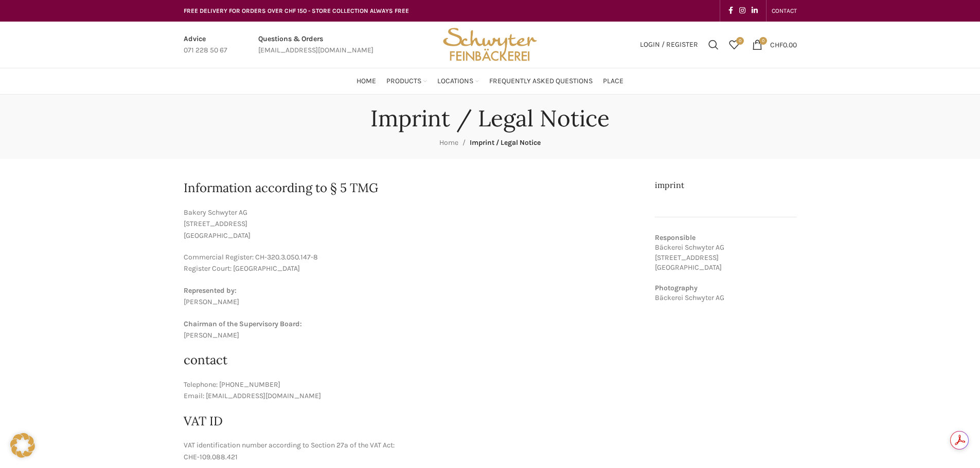 This screenshot has height=468, width=980. Describe the element at coordinates (206, 360) in the screenshot. I see `font: contact` at that location.